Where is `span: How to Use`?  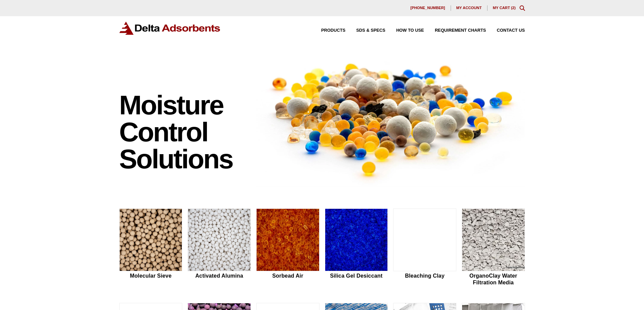
span: How to Use is located at coordinates (410, 31).